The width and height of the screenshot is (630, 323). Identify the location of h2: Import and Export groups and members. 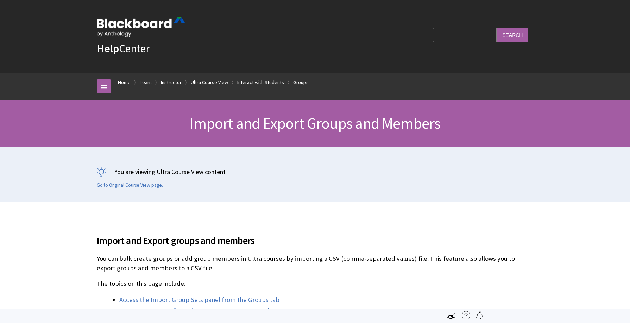
(315, 236).